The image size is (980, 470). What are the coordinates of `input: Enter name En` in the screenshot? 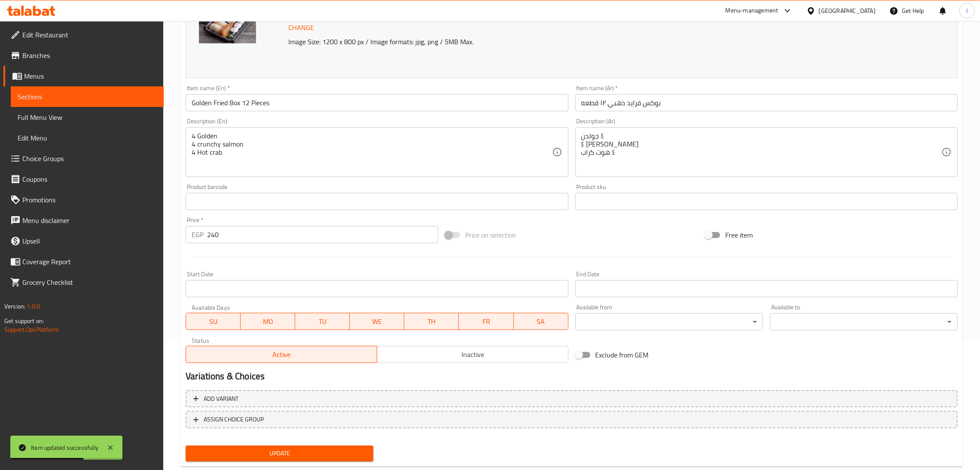 It's located at (377, 103).